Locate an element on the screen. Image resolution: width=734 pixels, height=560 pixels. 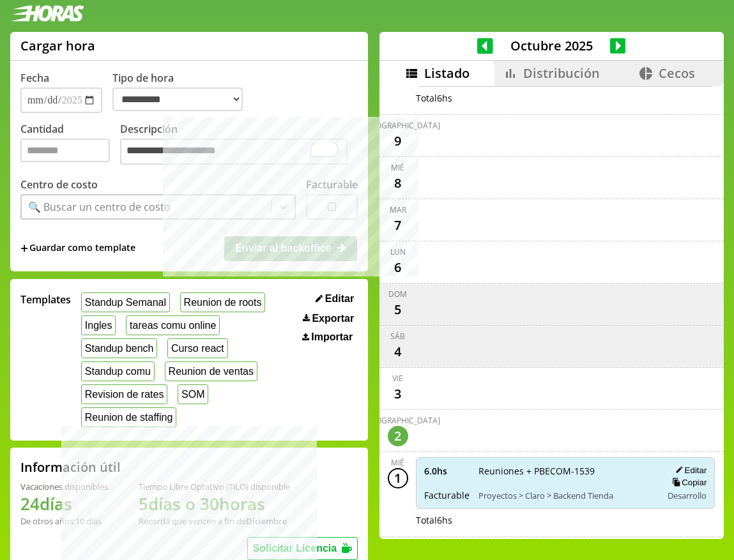
span: Proyectos > Claro > Backend Tienda is located at coordinates (566, 495).